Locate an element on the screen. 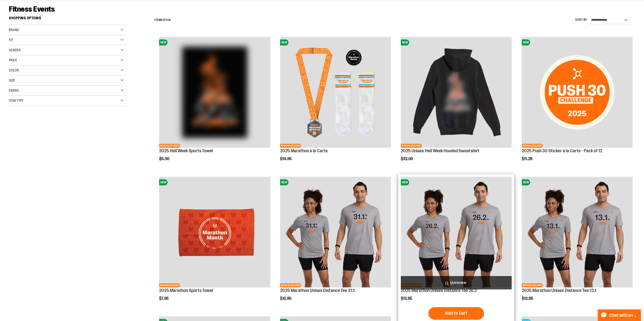 This screenshot has height=321, width=644. span: Price is located at coordinates (13, 60).